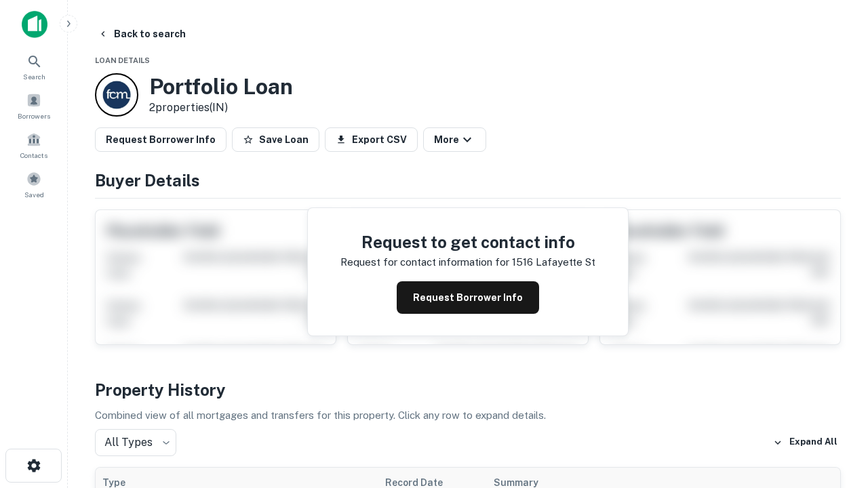  What do you see at coordinates (34, 106) in the screenshot?
I see `div: Borrowers` at bounding box center [34, 106].